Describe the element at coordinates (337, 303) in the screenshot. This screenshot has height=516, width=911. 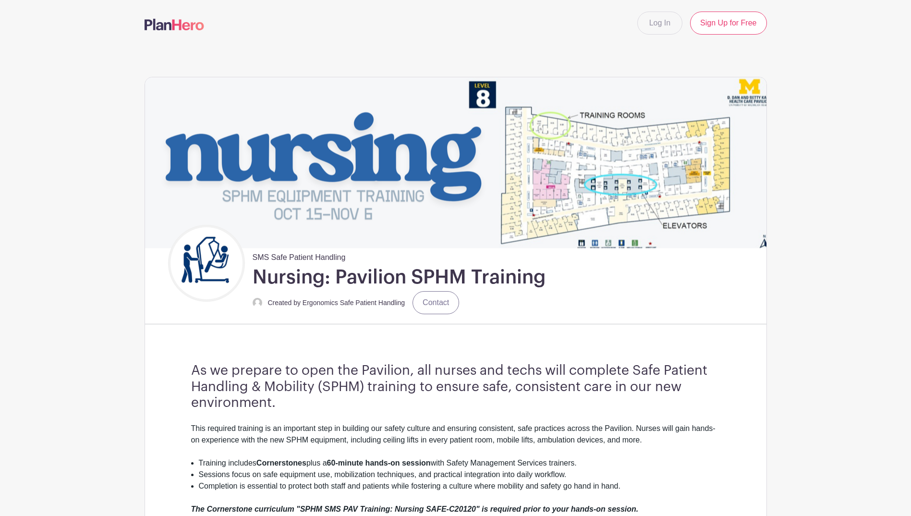
I see `small: Created by Ergonomics Safe Patient Handling` at that location.